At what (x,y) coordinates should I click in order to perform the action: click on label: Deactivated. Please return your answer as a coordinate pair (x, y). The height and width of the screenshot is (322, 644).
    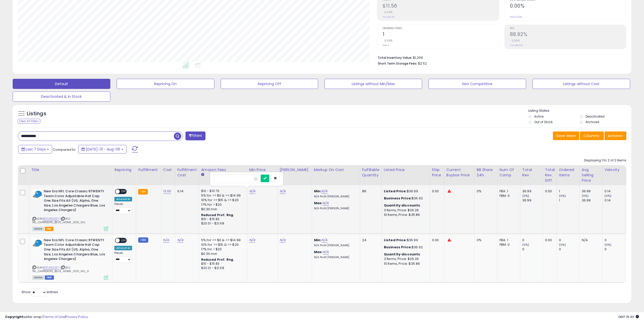
    Looking at the image, I should click on (595, 116).